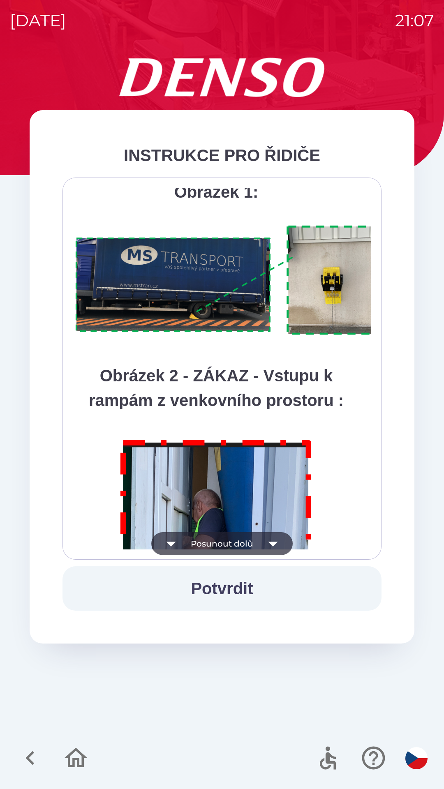 The height and width of the screenshot is (789, 444). I want to click on button: Posunout dolů, so click(222, 544).